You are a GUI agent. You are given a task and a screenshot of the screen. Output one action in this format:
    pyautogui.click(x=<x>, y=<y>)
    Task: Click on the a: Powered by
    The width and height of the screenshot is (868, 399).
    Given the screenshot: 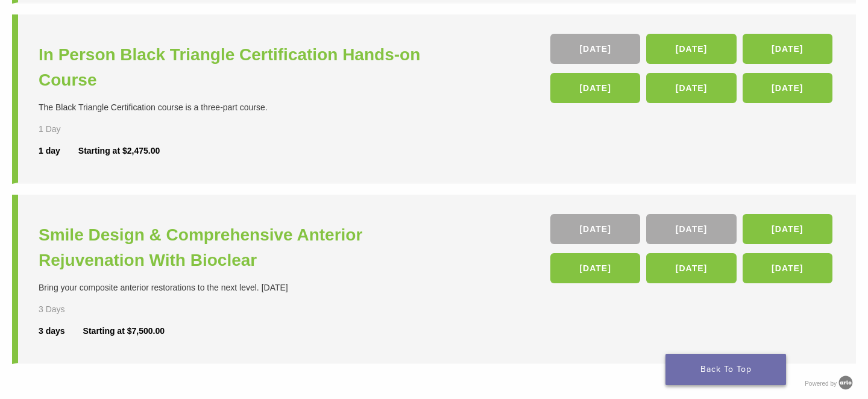 What is the action you would take?
    pyautogui.click(x=830, y=383)
    